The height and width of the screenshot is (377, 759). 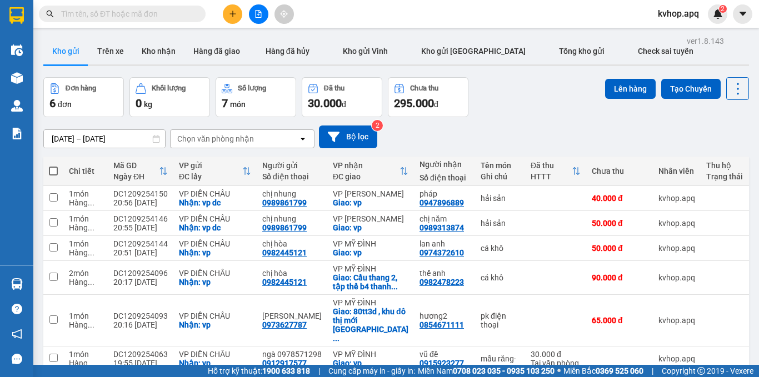 What do you see at coordinates (17, 334) in the screenshot?
I see `span: notification` at bounding box center [17, 334].